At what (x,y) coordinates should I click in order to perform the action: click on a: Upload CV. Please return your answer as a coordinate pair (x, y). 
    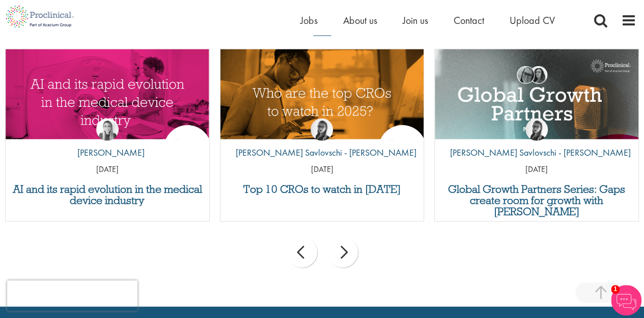
    Looking at the image, I should click on (532, 20).